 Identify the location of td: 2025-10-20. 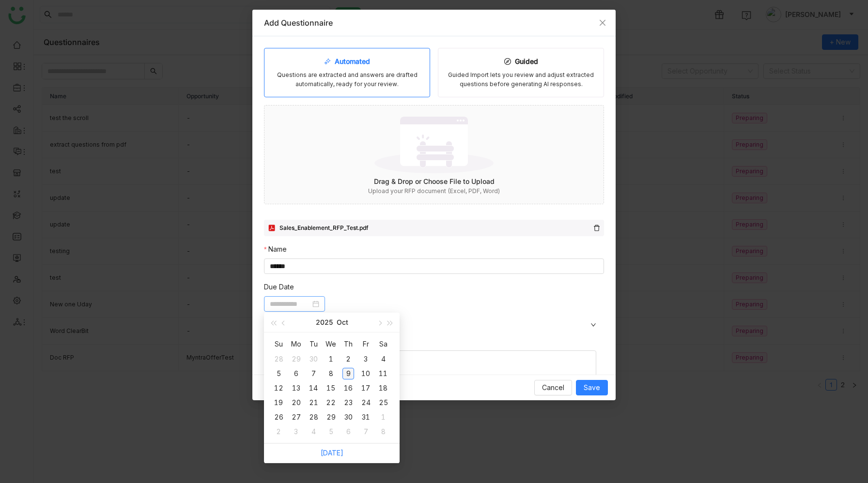
(296, 403).